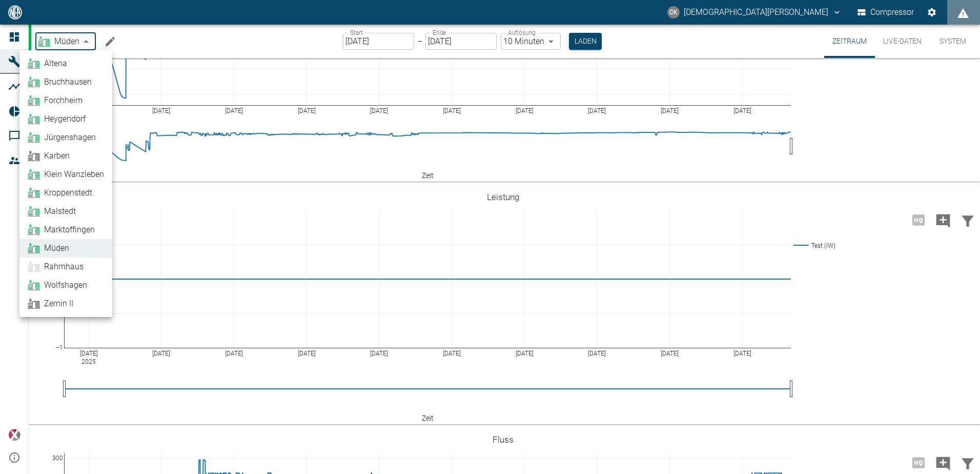 Image resolution: width=980 pixels, height=474 pixels. What do you see at coordinates (65, 138) in the screenshot?
I see `a: Jürgenshagen` at bounding box center [65, 138].